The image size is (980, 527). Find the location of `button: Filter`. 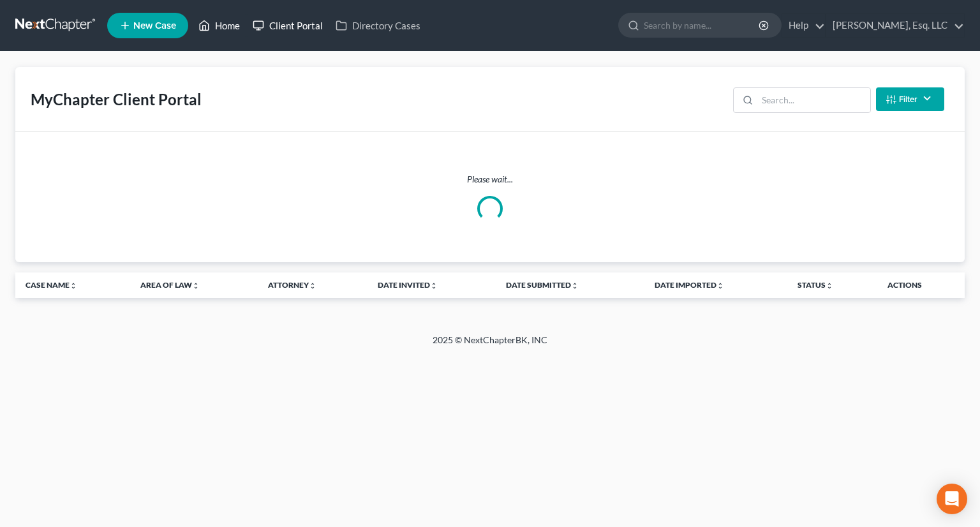

button: Filter is located at coordinates (910, 99).